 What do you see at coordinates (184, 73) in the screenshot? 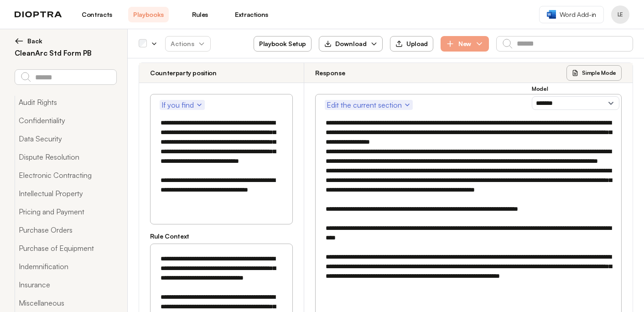
I see `h3: Counterparty position` at bounding box center [184, 73].